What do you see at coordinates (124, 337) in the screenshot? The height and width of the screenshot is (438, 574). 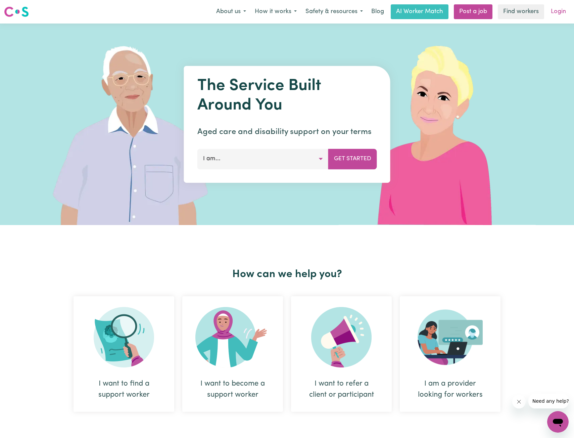 I see `img: Search` at bounding box center [124, 337].